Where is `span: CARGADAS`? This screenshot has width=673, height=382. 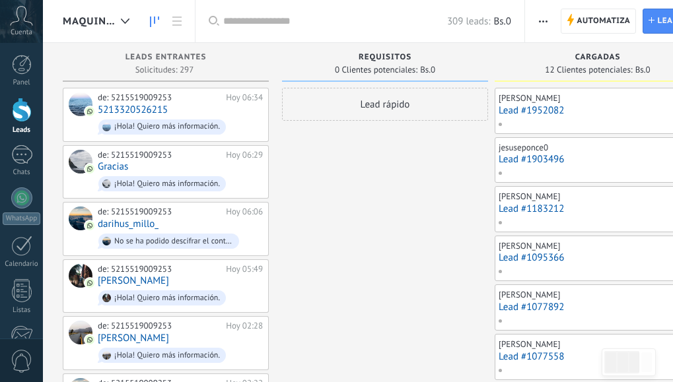
span: CARGADAS is located at coordinates (598, 57).